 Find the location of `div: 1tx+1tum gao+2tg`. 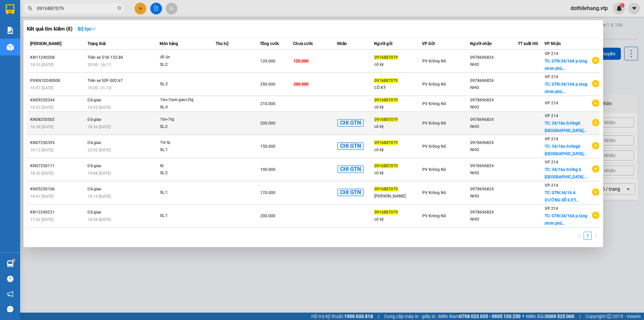

div: 1tx+1tum gao+2tg is located at coordinates (185, 100).